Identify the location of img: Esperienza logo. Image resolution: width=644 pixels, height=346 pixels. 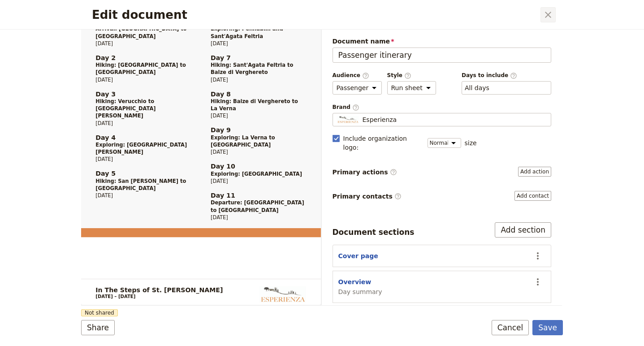
(282, 294).